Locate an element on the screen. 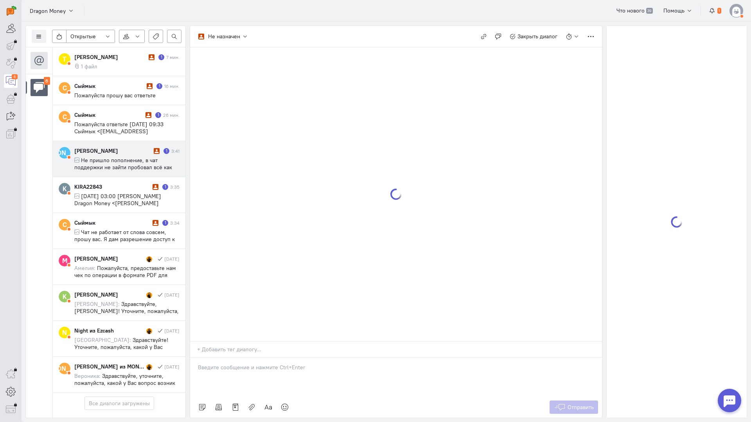 Image resolution: width=751 pixels, height=422 pixels. div: Night из Ezcash is located at coordinates (109, 331).